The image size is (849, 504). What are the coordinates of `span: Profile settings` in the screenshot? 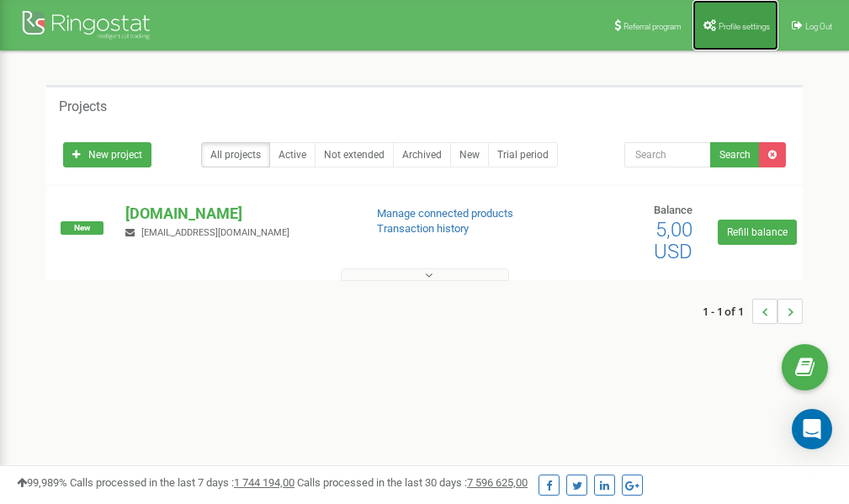 It's located at (744, 26).